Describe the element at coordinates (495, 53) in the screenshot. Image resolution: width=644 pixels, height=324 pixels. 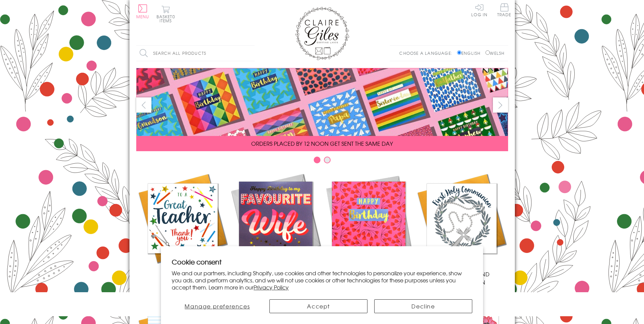
I see `label: Welsh` at that location.